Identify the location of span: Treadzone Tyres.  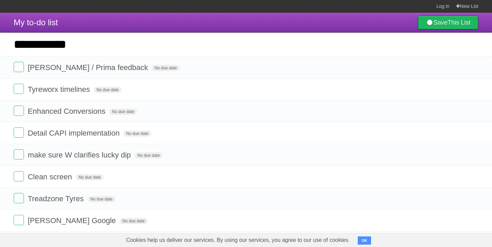
(56, 198).